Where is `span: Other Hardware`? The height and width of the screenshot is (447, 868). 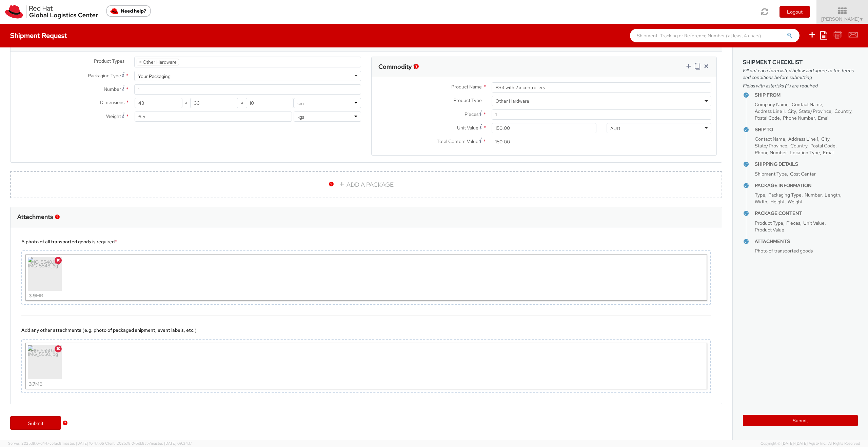
span: Other Hardware is located at coordinates (601, 101).